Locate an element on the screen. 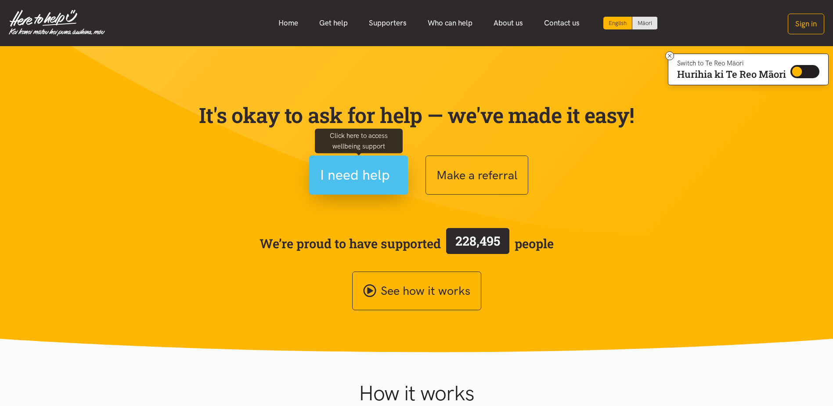 The width and height of the screenshot is (833, 406). a: Who can help is located at coordinates (450, 23).